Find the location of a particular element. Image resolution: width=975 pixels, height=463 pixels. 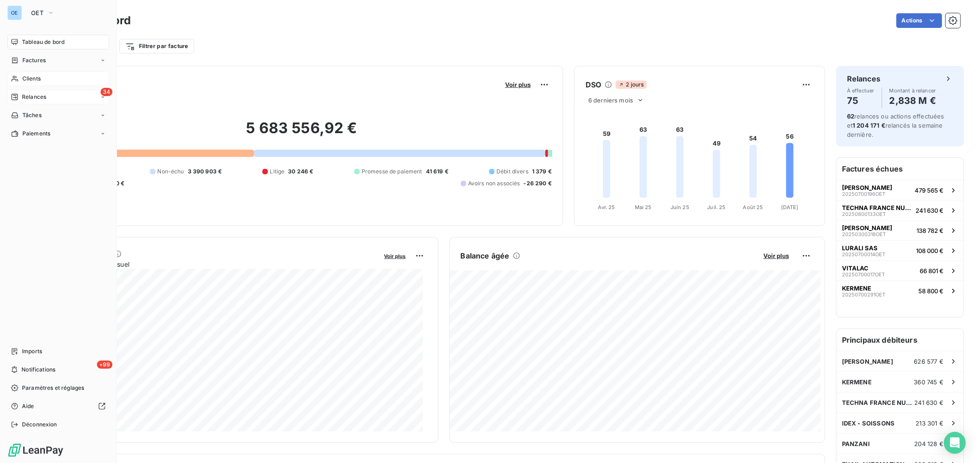

span: Débit divers is located at coordinates (513, 171).